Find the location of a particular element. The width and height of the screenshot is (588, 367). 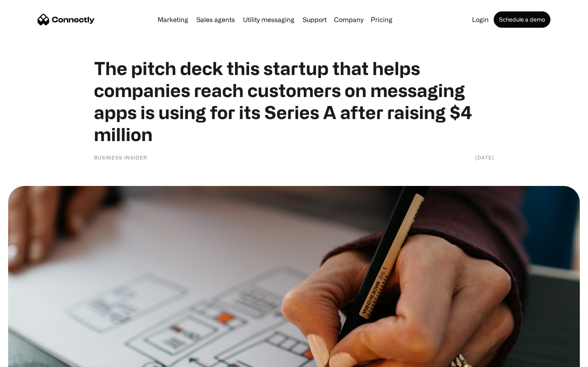

div: Company is located at coordinates (349, 19).